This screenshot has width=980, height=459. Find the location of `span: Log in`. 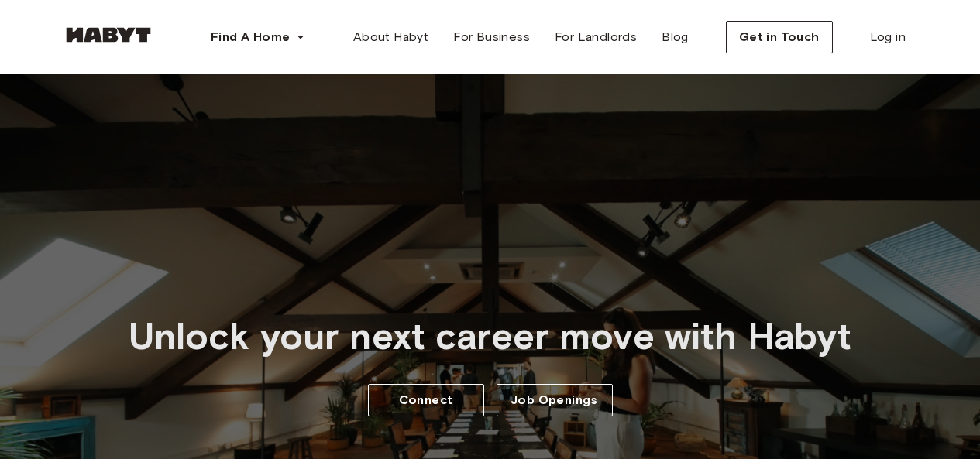

span: Log in is located at coordinates (888, 37).